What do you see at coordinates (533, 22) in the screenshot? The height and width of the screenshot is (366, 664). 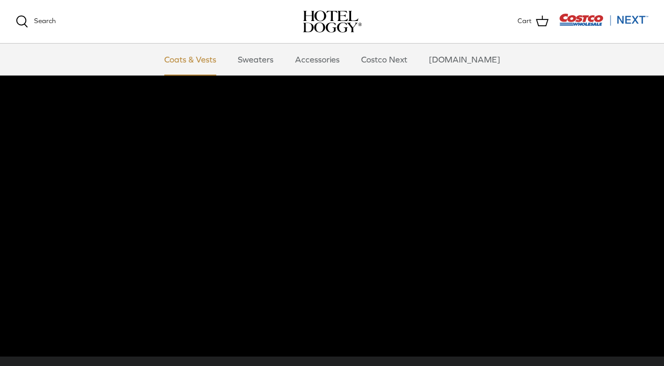 I see `a: Cart` at bounding box center [533, 22].